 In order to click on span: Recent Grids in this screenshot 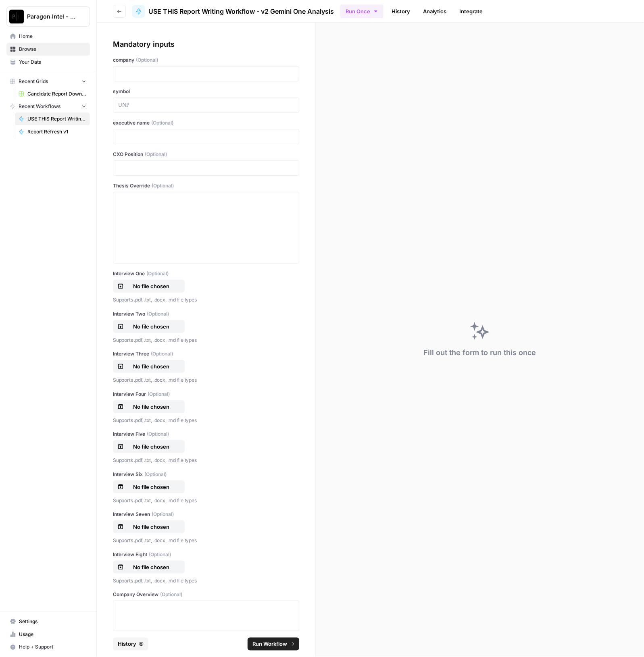, I will do `click(33, 81)`.